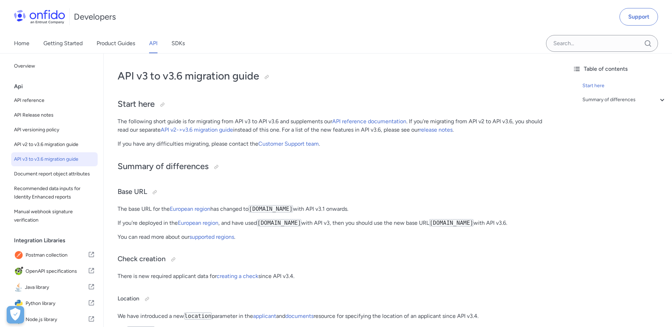 The height and width of the screenshot is (327, 672). Describe the element at coordinates (22, 43) in the screenshot. I see `a: Home` at that location.